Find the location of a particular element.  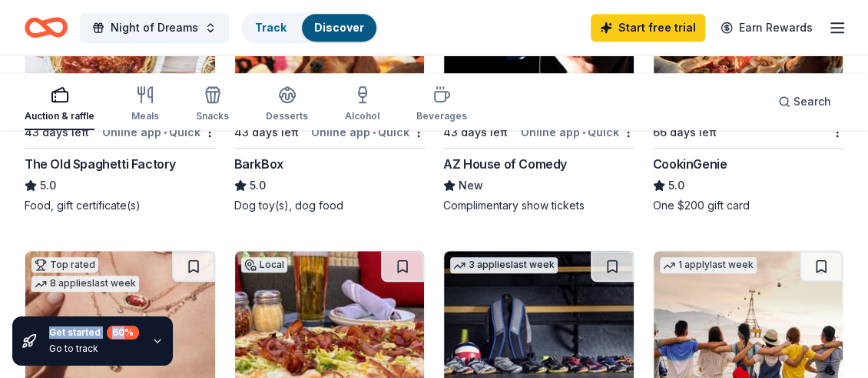

div: One $200 gift card is located at coordinates (749, 205).